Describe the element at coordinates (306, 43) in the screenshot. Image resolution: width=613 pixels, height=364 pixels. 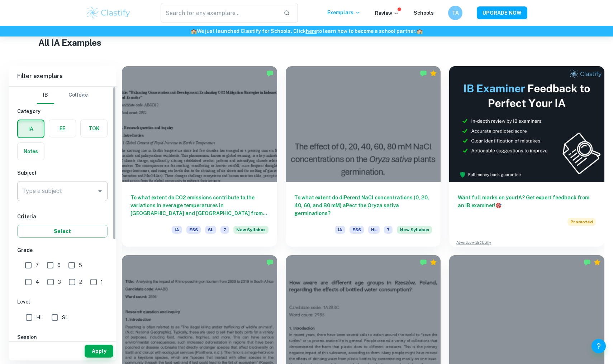
I see `h1: All IA Examples` at that location.